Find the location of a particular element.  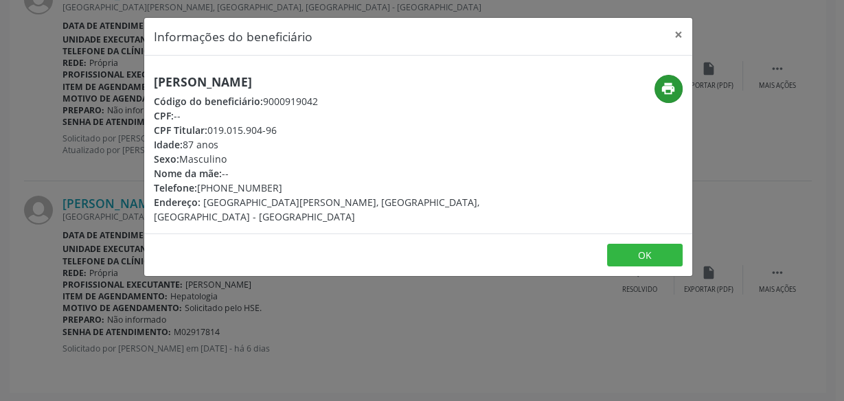

span: Idade: is located at coordinates (168, 144).